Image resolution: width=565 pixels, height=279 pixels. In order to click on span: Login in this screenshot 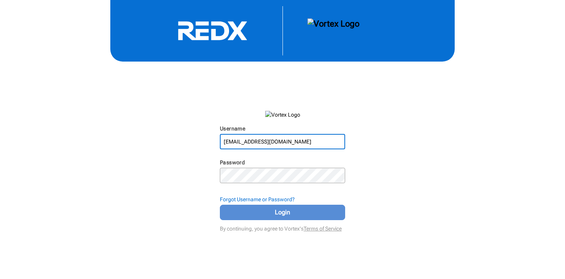, I will do `click(282, 212)`.